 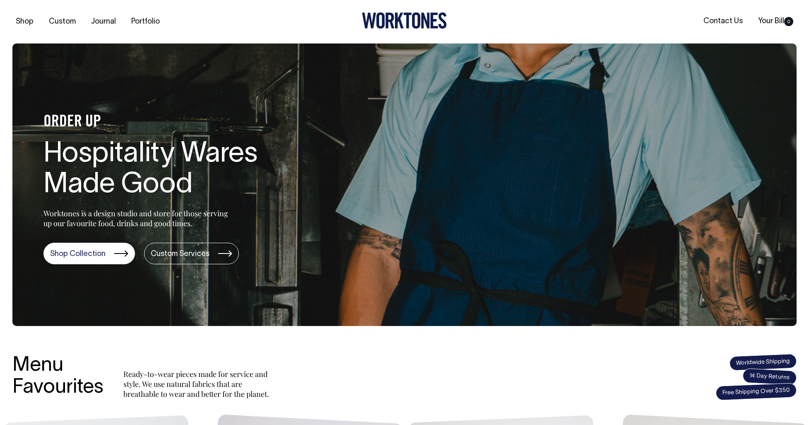 What do you see at coordinates (24, 22) in the screenshot?
I see `a: Shop` at bounding box center [24, 22].